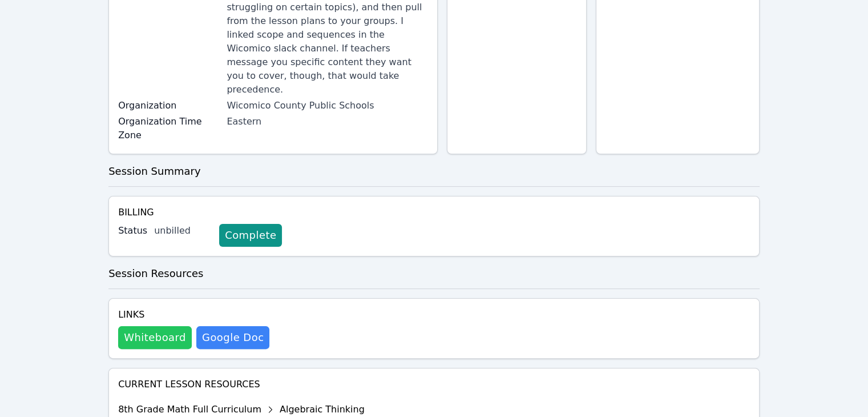 The width and height of the screenshot is (868, 417). Describe the element at coordinates (182, 231) in the screenshot. I see `div: unbilled` at that location.